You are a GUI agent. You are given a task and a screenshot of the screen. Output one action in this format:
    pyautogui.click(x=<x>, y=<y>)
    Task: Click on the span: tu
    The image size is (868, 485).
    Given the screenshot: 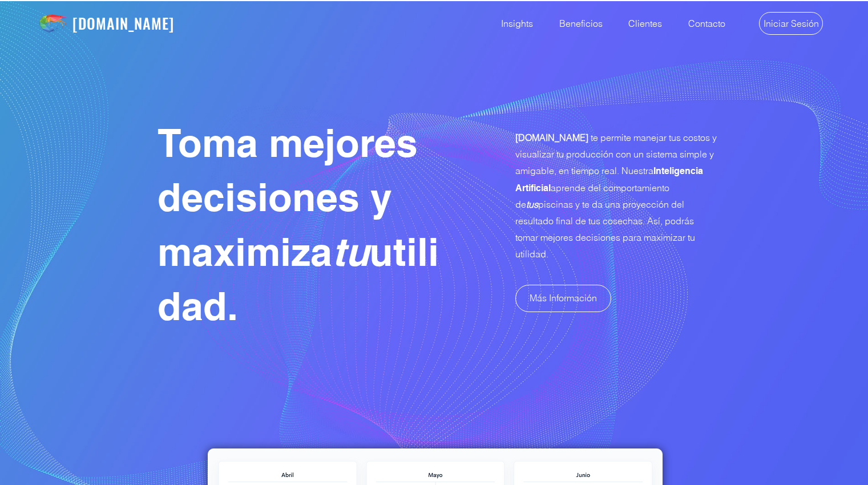 What is the action you would take?
    pyautogui.click(x=350, y=252)
    